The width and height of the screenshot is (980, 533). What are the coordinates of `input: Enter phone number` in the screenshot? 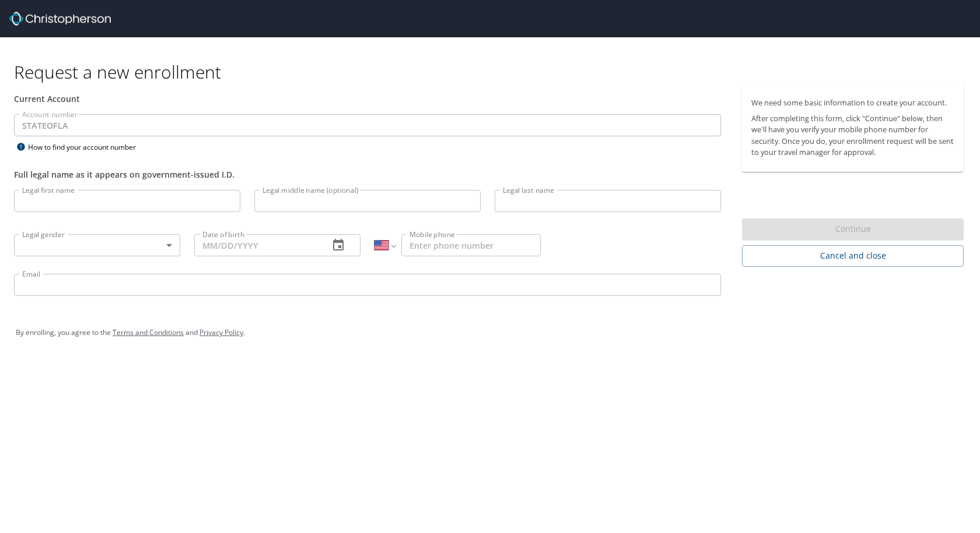 It's located at (470, 245).